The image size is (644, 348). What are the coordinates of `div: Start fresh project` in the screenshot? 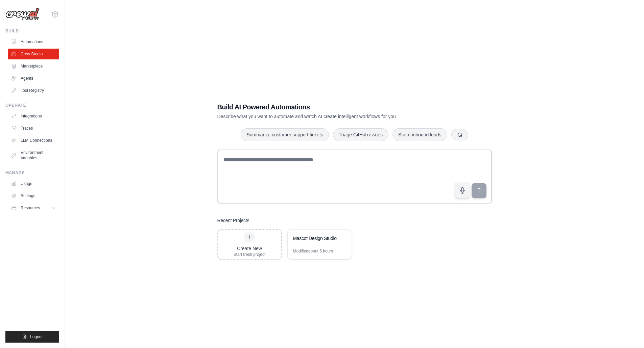 It's located at (249, 255).